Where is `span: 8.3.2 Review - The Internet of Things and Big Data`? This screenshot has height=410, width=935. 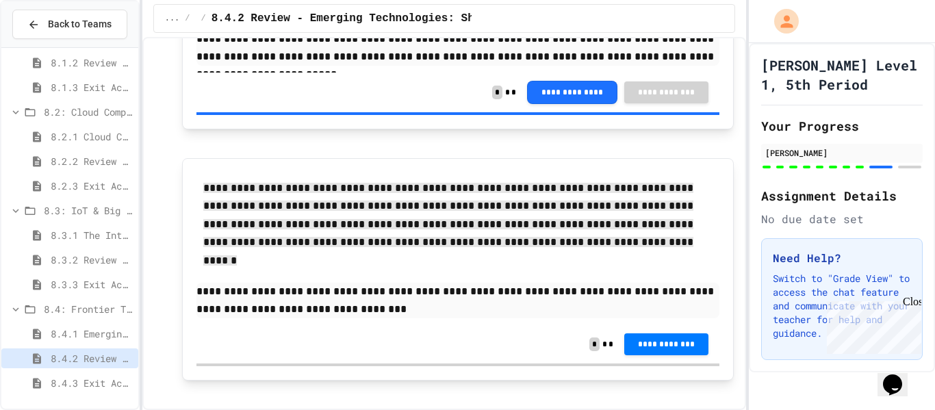 span: 8.3.2 Review - The Internet of Things and Big Data is located at coordinates (92, 259).